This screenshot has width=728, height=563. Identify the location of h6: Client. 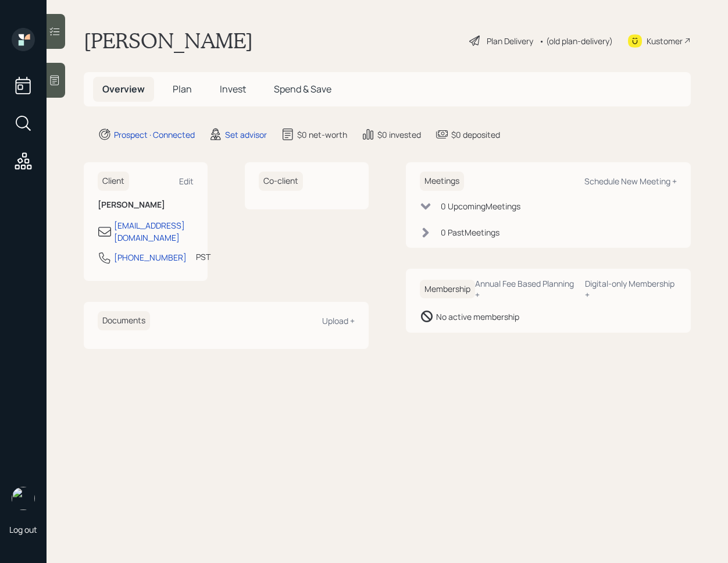
(113, 181).